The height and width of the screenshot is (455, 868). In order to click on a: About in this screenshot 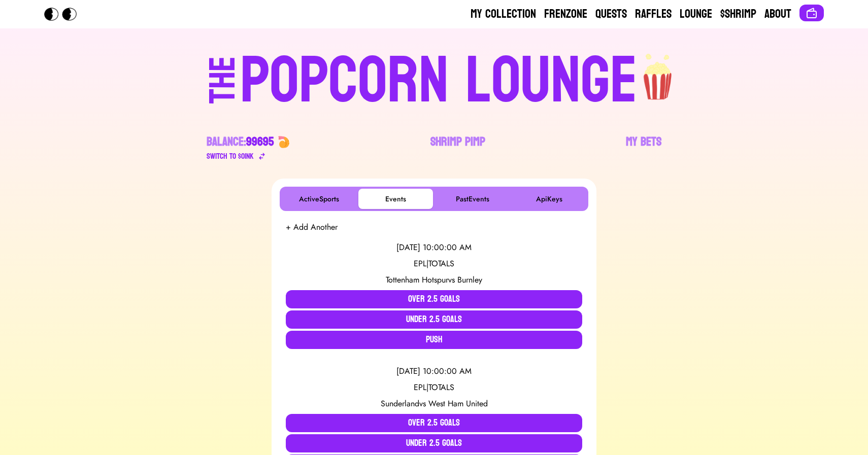, I will do `click(778, 14)`.